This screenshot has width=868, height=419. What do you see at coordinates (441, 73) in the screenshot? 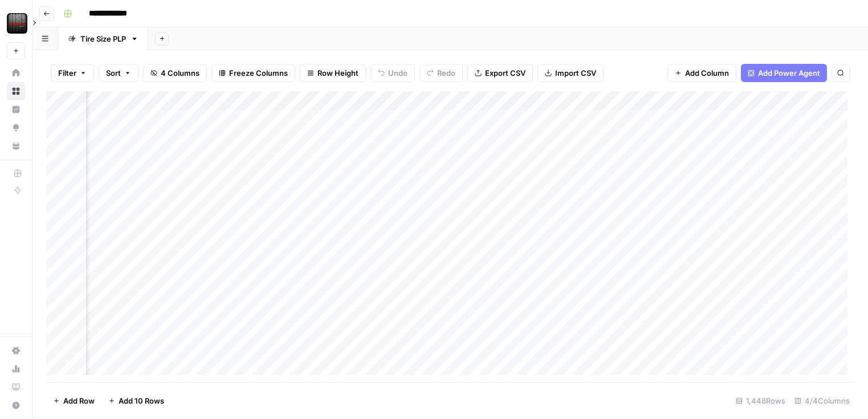
I see `button: Redo` at bounding box center [441, 73].